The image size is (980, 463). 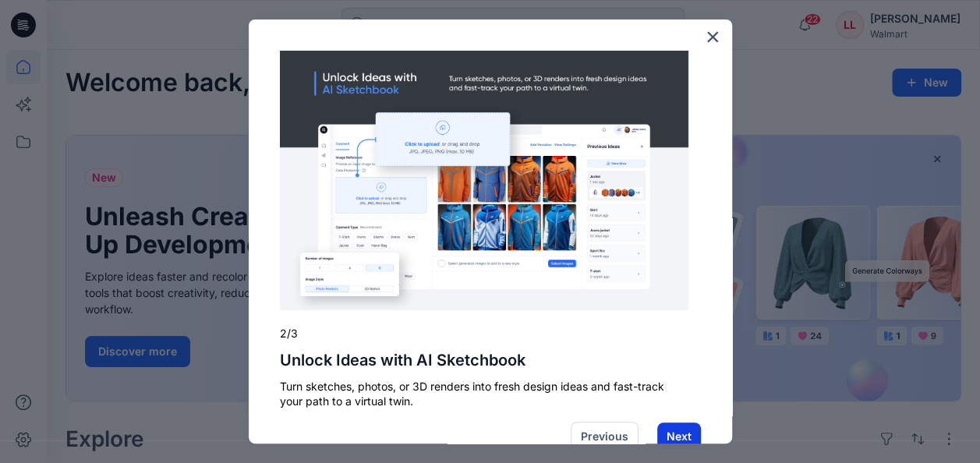 What do you see at coordinates (604, 437) in the screenshot?
I see `button: Previous` at bounding box center [604, 437].